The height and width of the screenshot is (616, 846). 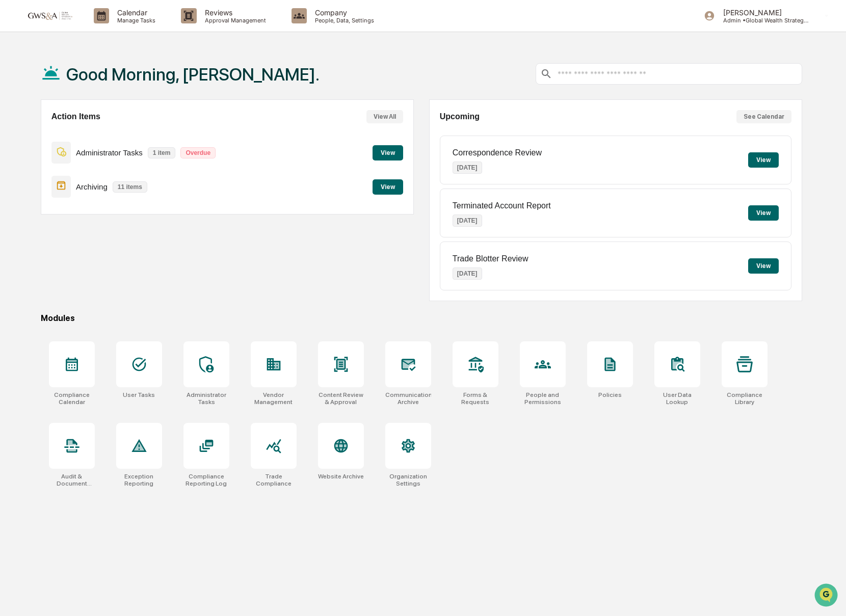 I want to click on div: Compliance Library, so click(x=745, y=399).